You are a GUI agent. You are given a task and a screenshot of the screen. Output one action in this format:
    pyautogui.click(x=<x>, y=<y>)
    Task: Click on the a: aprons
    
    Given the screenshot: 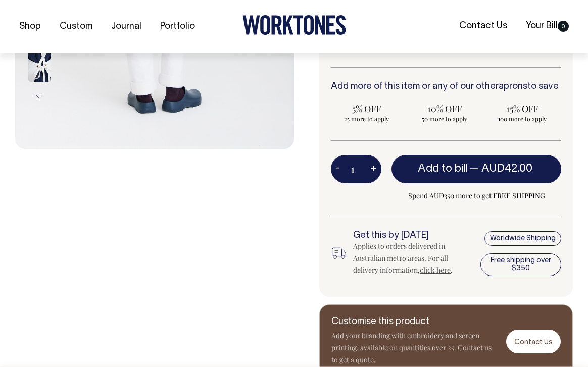 What is the action you would take?
    pyautogui.click(x=513, y=87)
    